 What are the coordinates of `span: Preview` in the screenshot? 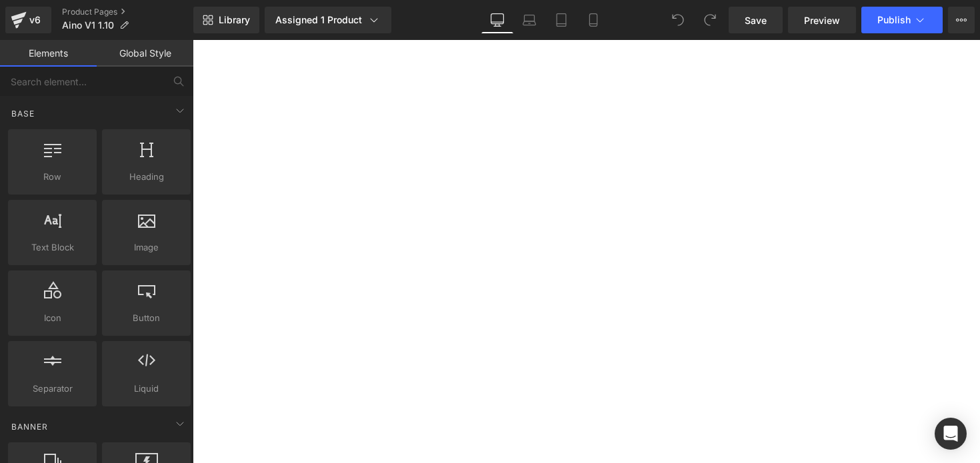 It's located at (822, 20).